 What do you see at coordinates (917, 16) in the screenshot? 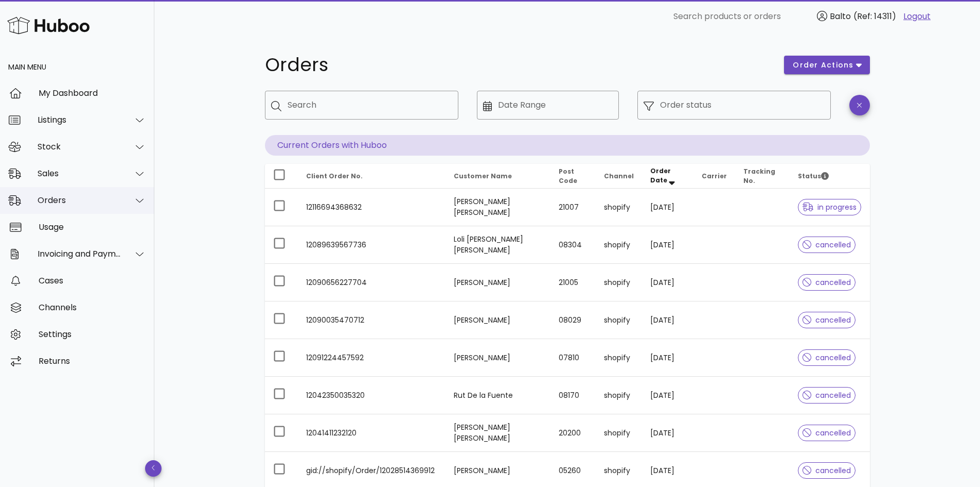
I see `a: Logout` at bounding box center [917, 16].